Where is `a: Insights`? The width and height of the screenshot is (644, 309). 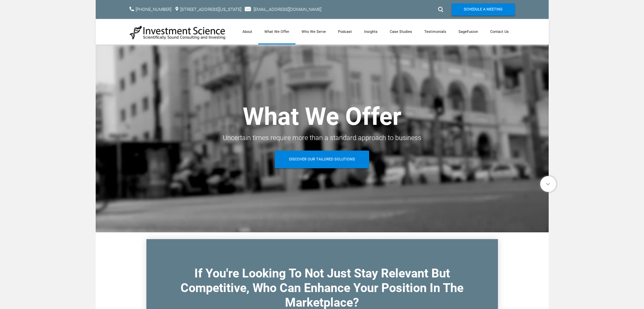
a: Insights is located at coordinates (371, 32).